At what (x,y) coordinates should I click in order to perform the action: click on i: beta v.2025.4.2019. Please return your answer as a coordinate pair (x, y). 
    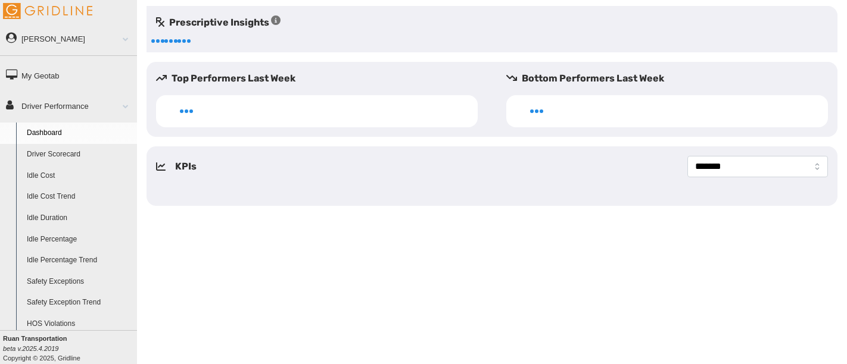
    Looking at the image, I should click on (30, 349).